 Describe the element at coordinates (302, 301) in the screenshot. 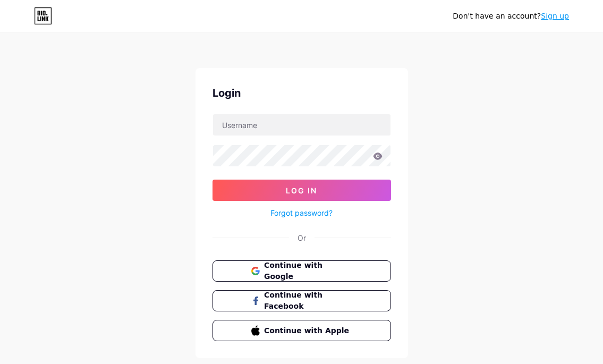

I see `button: Continue with Facebook` at that location.